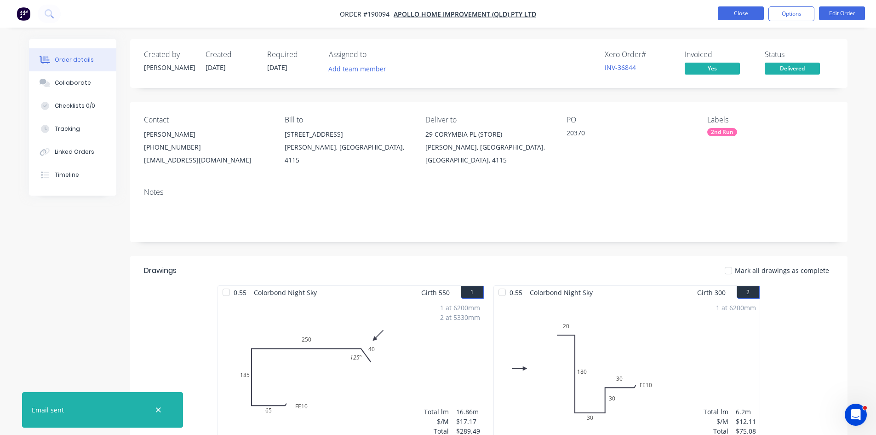  What do you see at coordinates (624, 134) in the screenshot?
I see `div: 20370` at bounding box center [624, 134].